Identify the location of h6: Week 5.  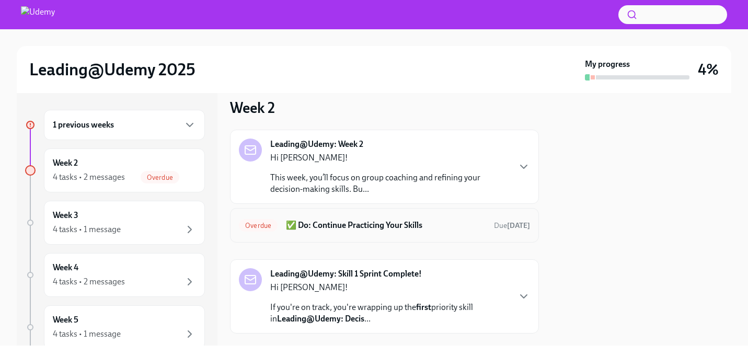
(65, 320).